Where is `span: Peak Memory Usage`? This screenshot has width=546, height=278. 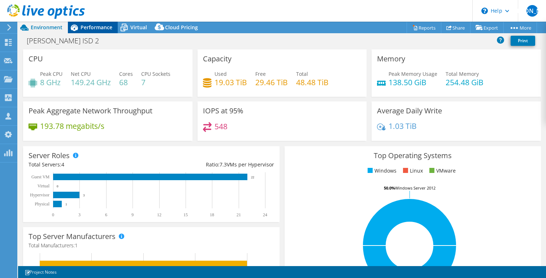
span: Peak Memory Usage is located at coordinates (412, 74).